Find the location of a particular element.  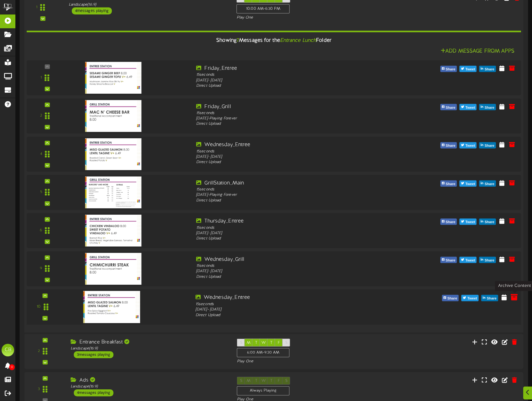

span: M is located at coordinates (249, 343).